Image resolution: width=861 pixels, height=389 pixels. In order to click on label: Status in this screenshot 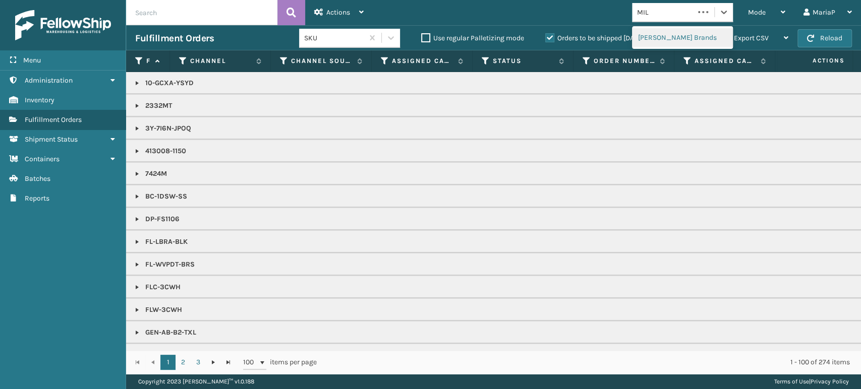, I will do `click(523, 61)`.